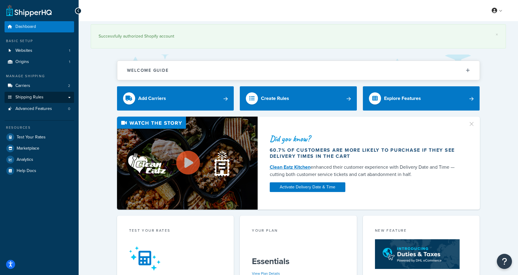 This screenshot has width=518, height=275. I want to click on span: Carriers, so click(23, 86).